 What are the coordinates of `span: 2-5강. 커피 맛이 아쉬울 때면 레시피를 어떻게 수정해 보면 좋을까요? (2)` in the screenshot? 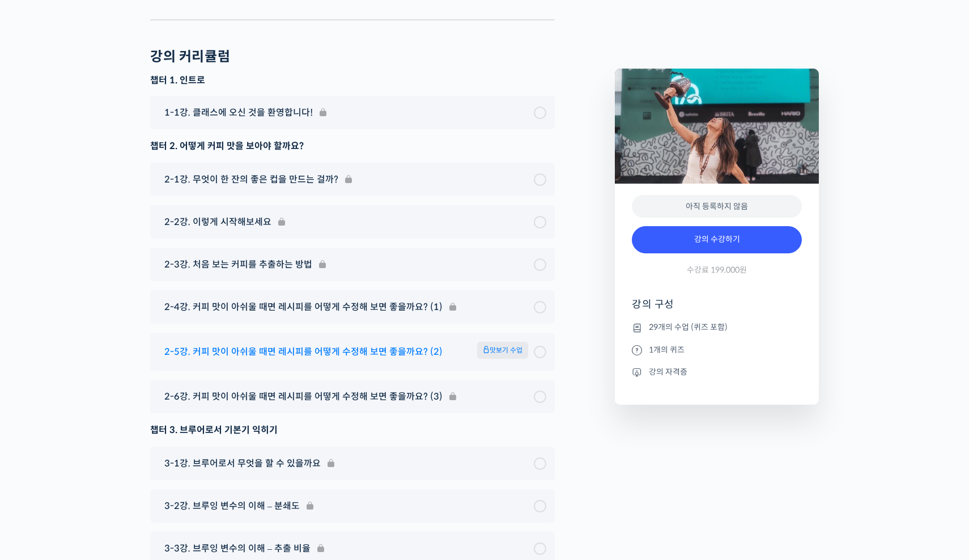 It's located at (303, 351).